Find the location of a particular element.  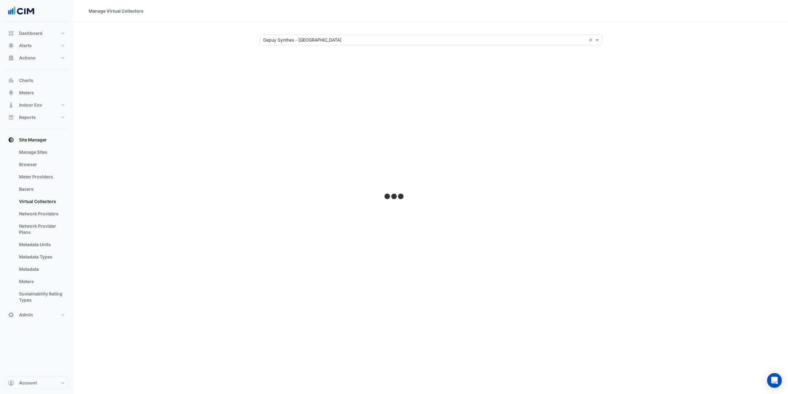

a: Metadata is located at coordinates (42, 269).